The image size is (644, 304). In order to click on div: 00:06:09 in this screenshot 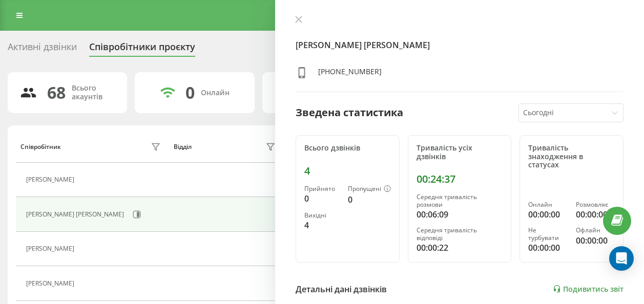, I will do `click(460, 215)`.